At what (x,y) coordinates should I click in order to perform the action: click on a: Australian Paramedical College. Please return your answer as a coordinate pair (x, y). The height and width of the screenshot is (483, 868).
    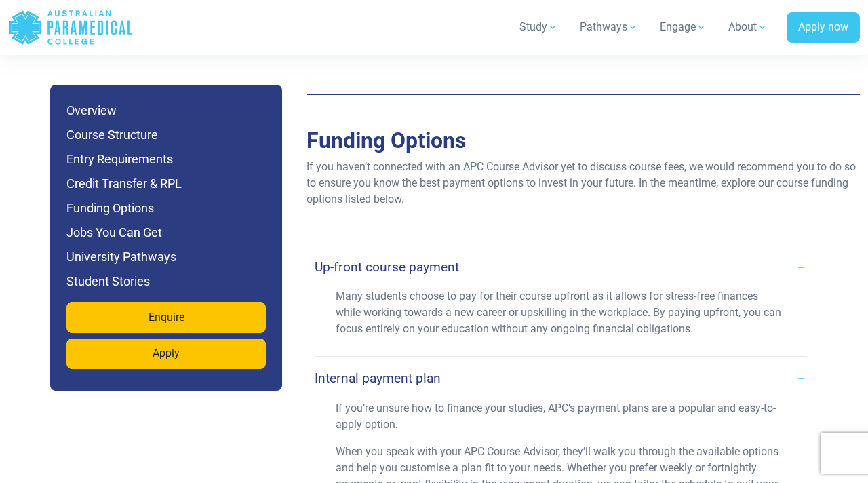
    Looking at the image, I should click on (70, 27).